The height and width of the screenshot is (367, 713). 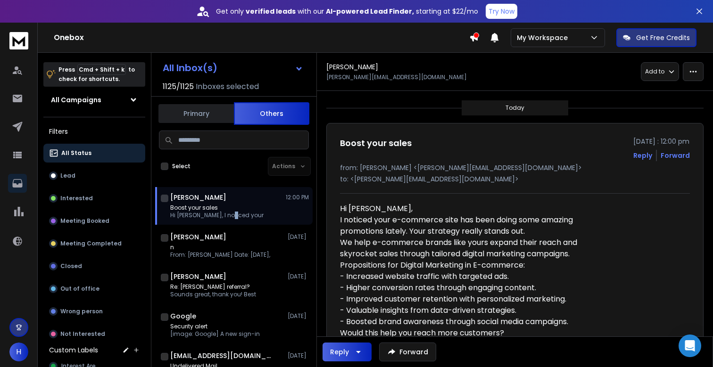 I want to click on button: Try Now, so click(x=501, y=11).